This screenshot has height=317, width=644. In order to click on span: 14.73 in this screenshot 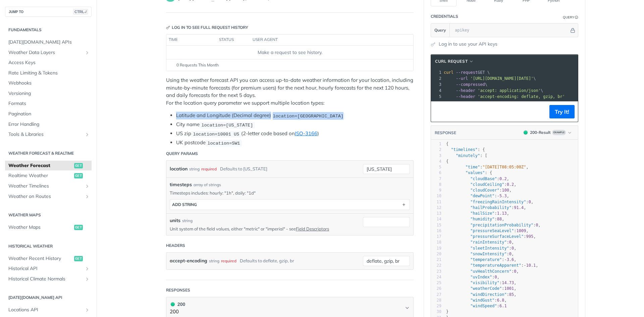, I will do `click(508, 282)`.